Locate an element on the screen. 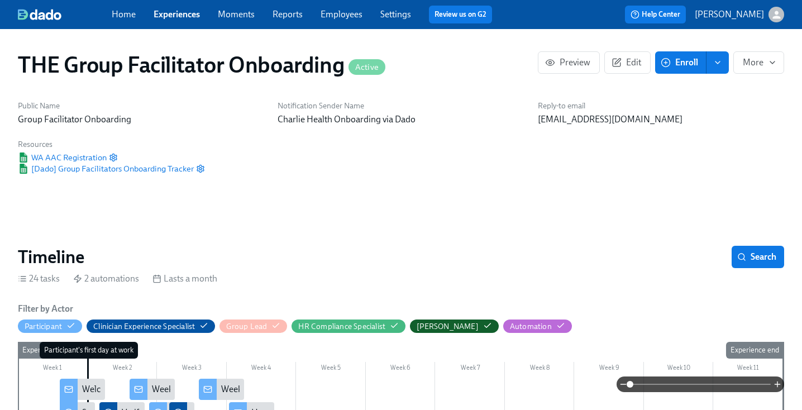  button: Group Lead is located at coordinates (253, 326).